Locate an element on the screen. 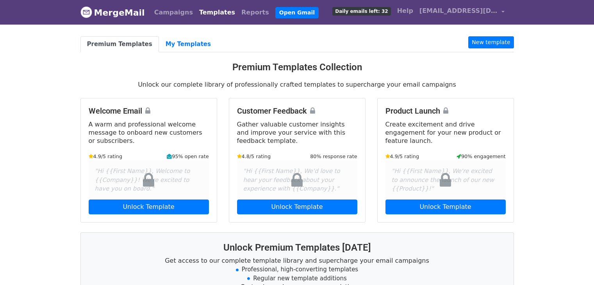 Image resolution: width=594 pixels, height=285 pixels. p: A warm and professional welcome message to onboard new customers or subscribers. is located at coordinates (149, 132).